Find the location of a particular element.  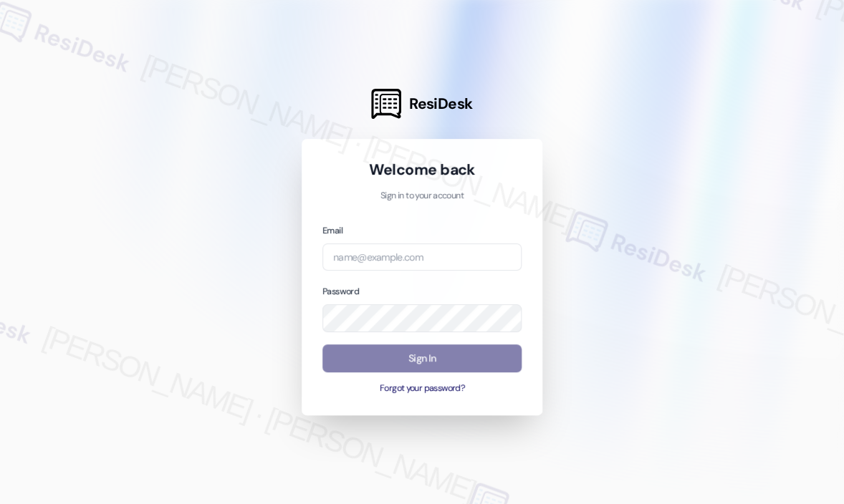

img: ResiDesk Logo is located at coordinates (386, 104).